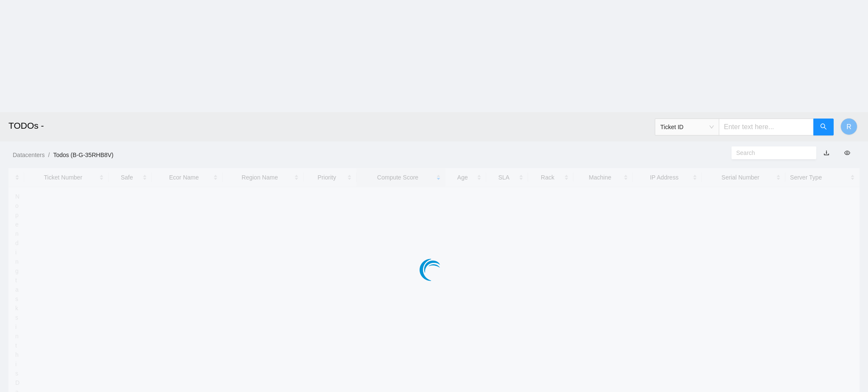  What do you see at coordinates (770, 153) in the screenshot?
I see `input: Search` at bounding box center [770, 153].